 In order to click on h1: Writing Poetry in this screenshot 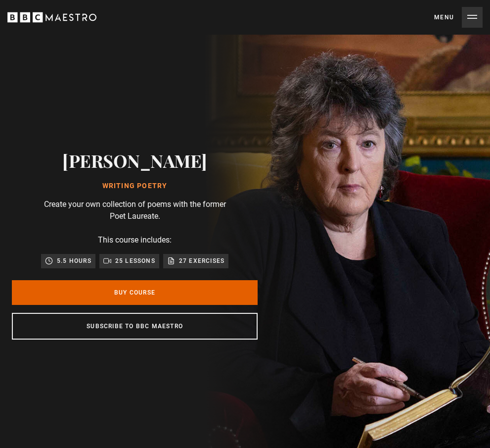, I will do `click(134, 186)`.